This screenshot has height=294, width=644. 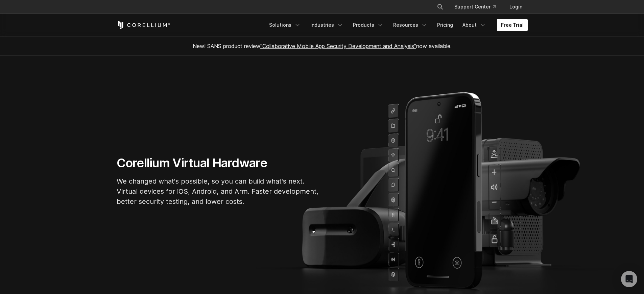 I want to click on button: Search, so click(x=440, y=7).